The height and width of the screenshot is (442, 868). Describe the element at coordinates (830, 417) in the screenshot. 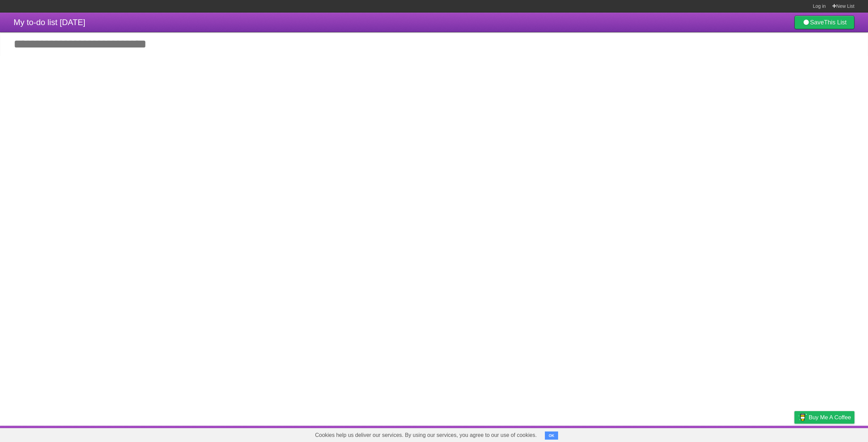

I see `span: Buy me a coffee` at that location.